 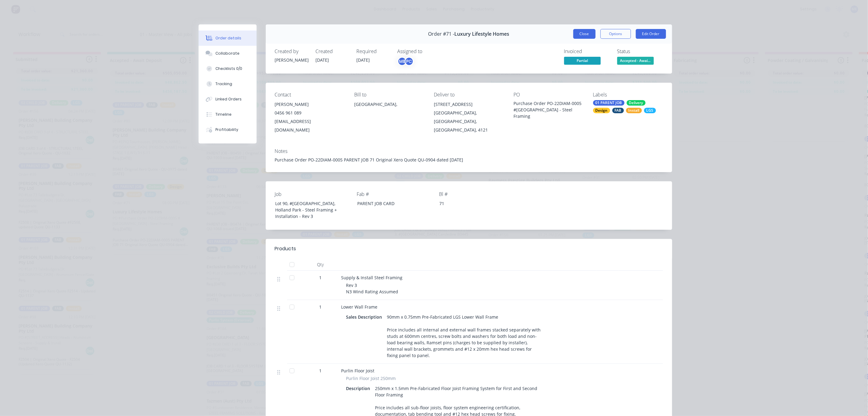 What do you see at coordinates (223, 84) in the screenshot?
I see `div: Tracking` at bounding box center [223, 84].